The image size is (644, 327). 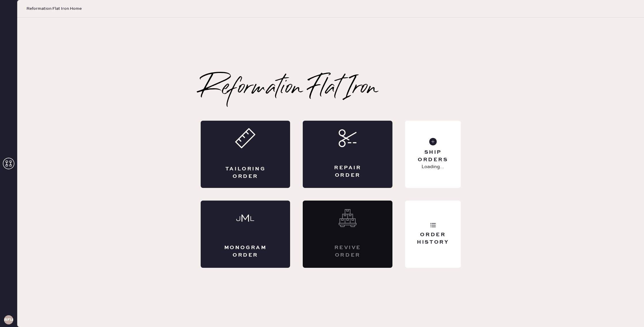 I want to click on div: Ship Orders, so click(x=432, y=156).